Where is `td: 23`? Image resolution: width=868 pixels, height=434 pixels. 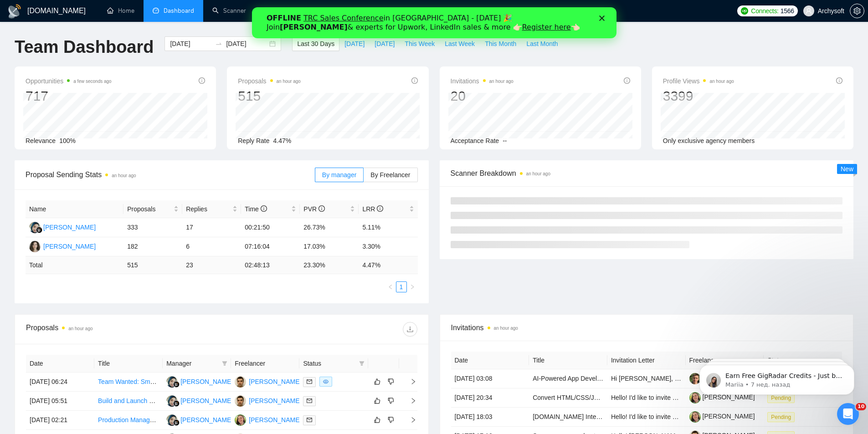
td: 23 is located at coordinates (212, 265).